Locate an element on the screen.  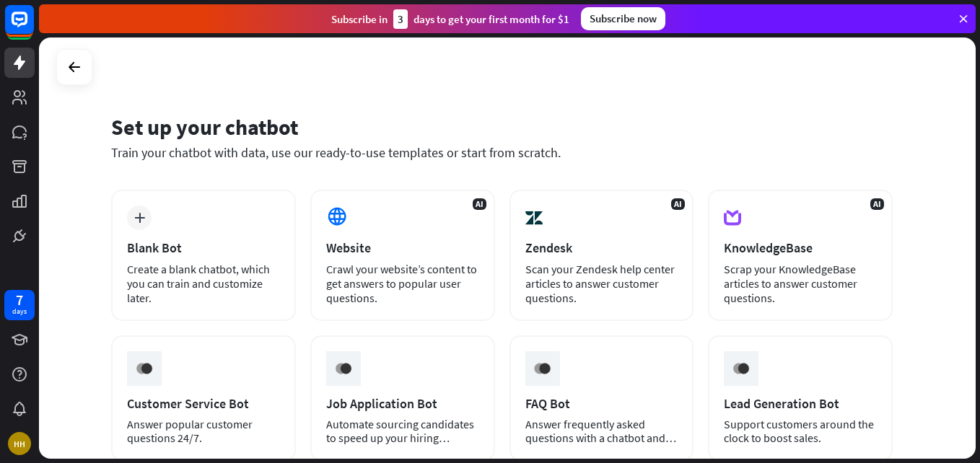
div: Customer Service Bot is located at coordinates (204, 403).